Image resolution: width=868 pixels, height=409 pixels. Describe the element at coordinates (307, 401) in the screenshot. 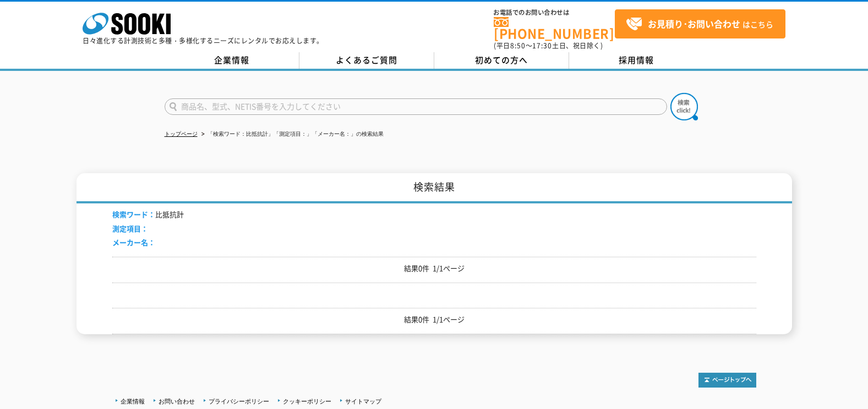

I see `a: クッキーポリシー` at that location.